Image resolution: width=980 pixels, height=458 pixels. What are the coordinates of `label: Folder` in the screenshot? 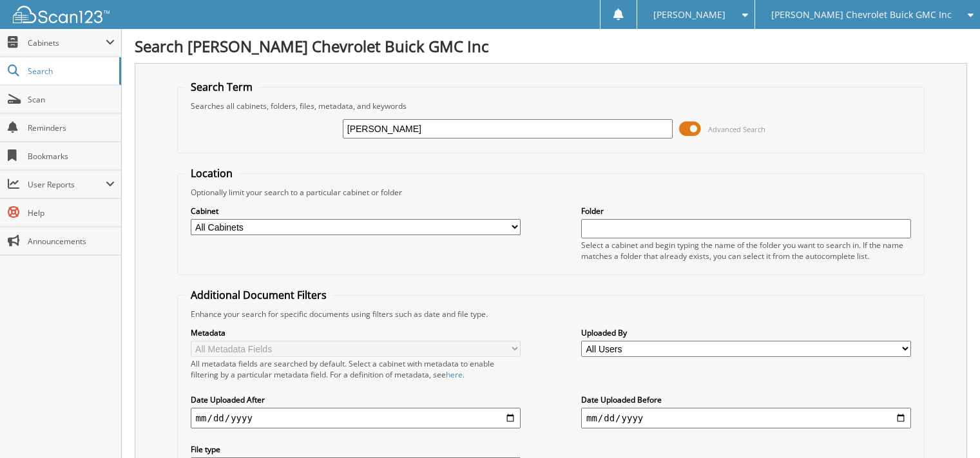 It's located at (746, 211).